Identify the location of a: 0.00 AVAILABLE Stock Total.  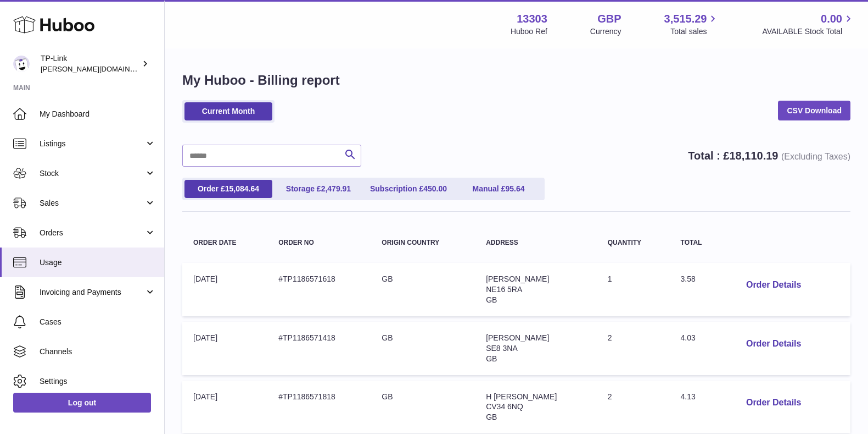
(809, 25).